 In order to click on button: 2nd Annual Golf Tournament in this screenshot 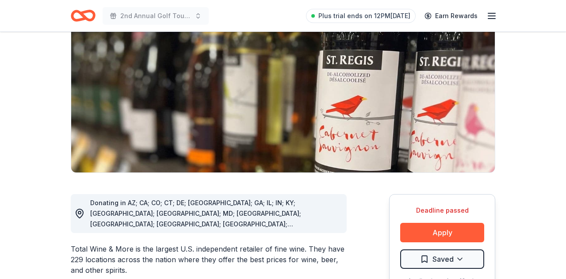, I will do `click(156, 16)`.